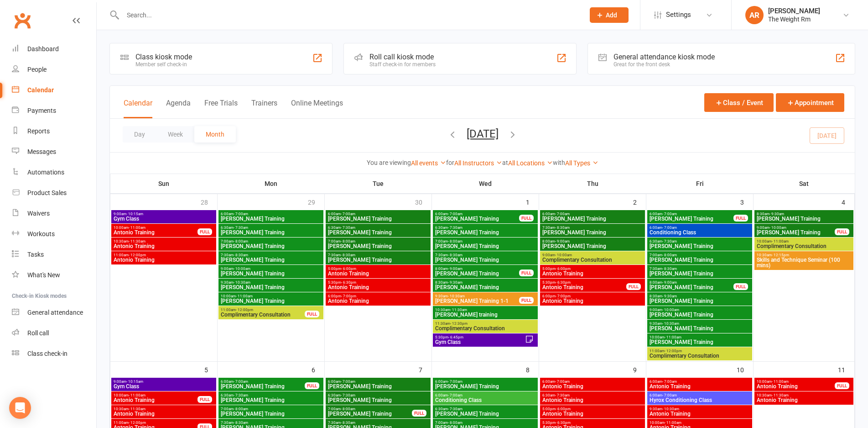 The height and width of the screenshot is (428, 868). Describe the element at coordinates (54, 213) in the screenshot. I see `a: Waivers` at that location.